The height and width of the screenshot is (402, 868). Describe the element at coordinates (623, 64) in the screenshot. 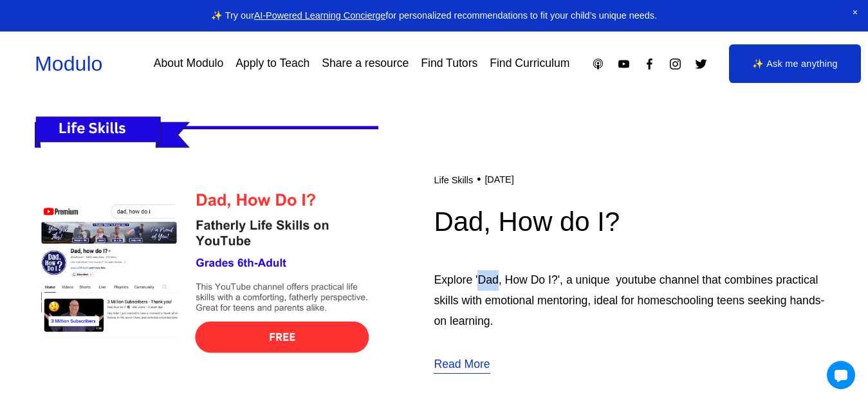

I see `a: YouTube` at that location.